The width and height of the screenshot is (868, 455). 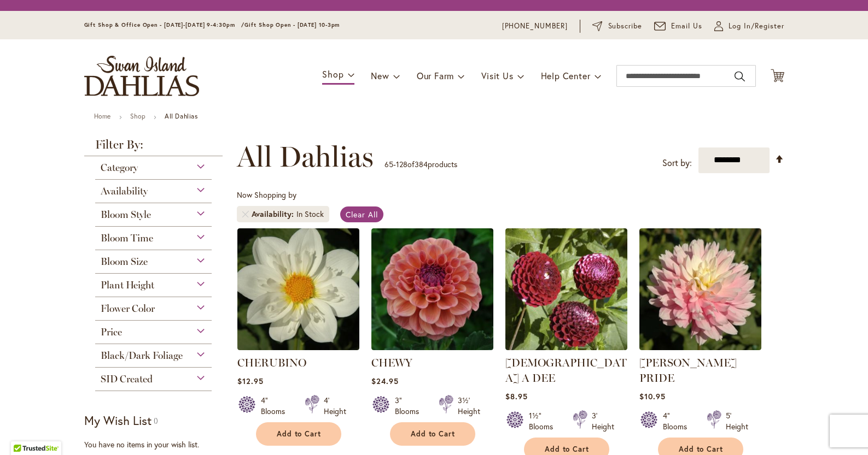 What do you see at coordinates (111, 332) in the screenshot?
I see `span: Price` at bounding box center [111, 332].